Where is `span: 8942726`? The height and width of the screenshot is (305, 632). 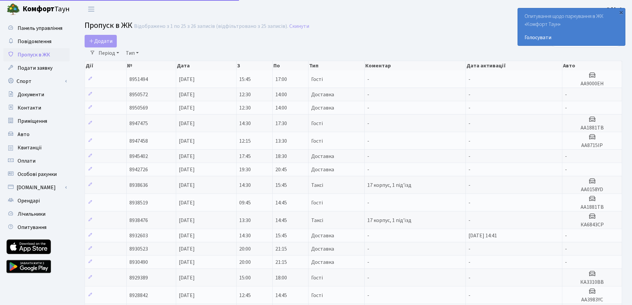 span: 8942726 is located at coordinates (139, 169).